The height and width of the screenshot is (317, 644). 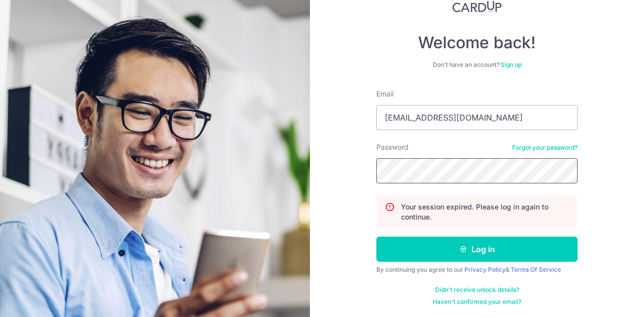 I want to click on div: By continuing you agree to our &, so click(x=477, y=270).